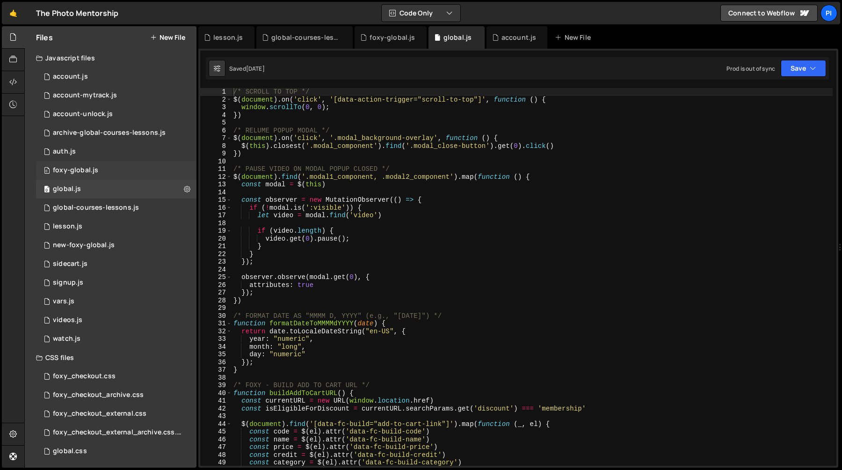 The image size is (842, 470). What do you see at coordinates (216, 447) in the screenshot?
I see `div: 47` at bounding box center [216, 447].